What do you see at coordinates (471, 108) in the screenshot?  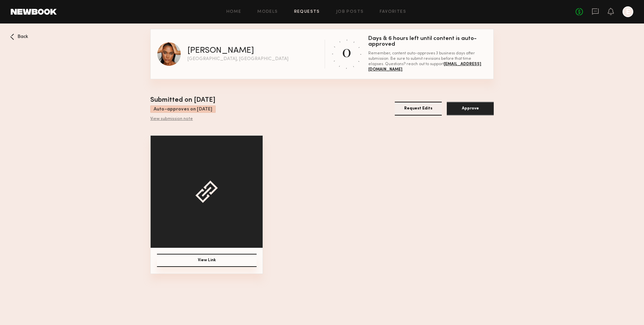 I see `button: Approve` at bounding box center [471, 108].